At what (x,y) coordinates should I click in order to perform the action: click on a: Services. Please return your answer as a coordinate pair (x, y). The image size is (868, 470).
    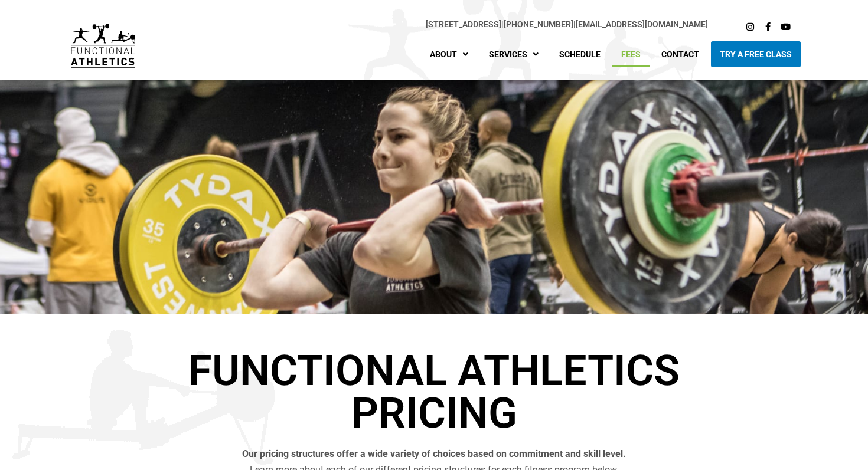
    Looking at the image, I should click on (514, 54).